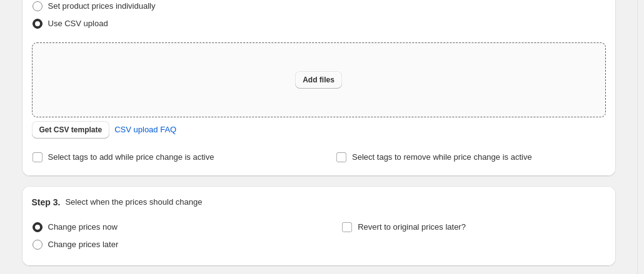 This screenshot has width=644, height=274. Describe the element at coordinates (83, 227) in the screenshot. I see `span: Change prices now` at that location.